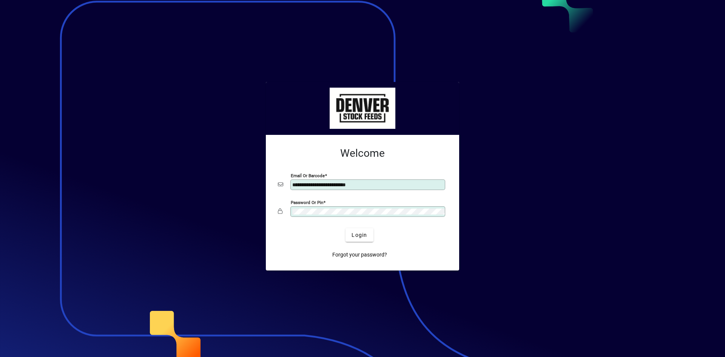 The height and width of the screenshot is (357, 725). What do you see at coordinates (308, 175) in the screenshot?
I see `mat-label: Email or Barcode` at bounding box center [308, 175].